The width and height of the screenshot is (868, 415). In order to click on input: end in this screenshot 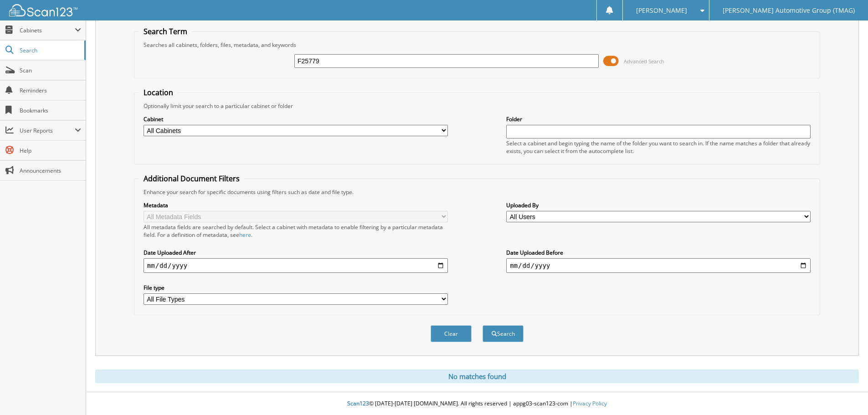, I will do `click(658, 265)`.